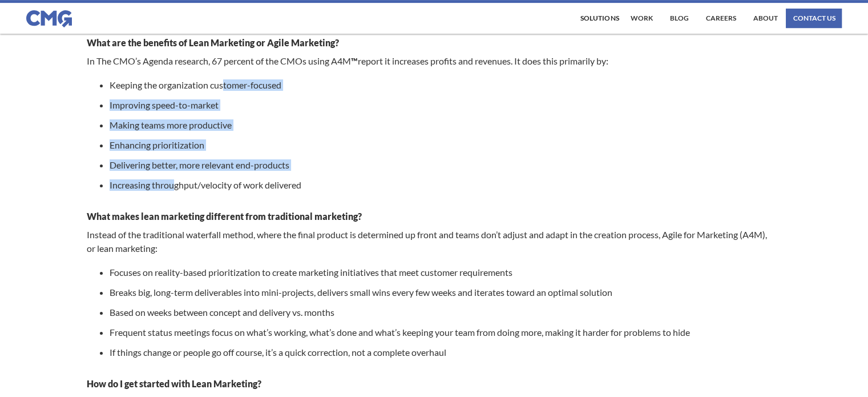 The width and height of the screenshot is (868, 397). What do you see at coordinates (720, 18) in the screenshot?
I see `a: Careers` at bounding box center [720, 18].